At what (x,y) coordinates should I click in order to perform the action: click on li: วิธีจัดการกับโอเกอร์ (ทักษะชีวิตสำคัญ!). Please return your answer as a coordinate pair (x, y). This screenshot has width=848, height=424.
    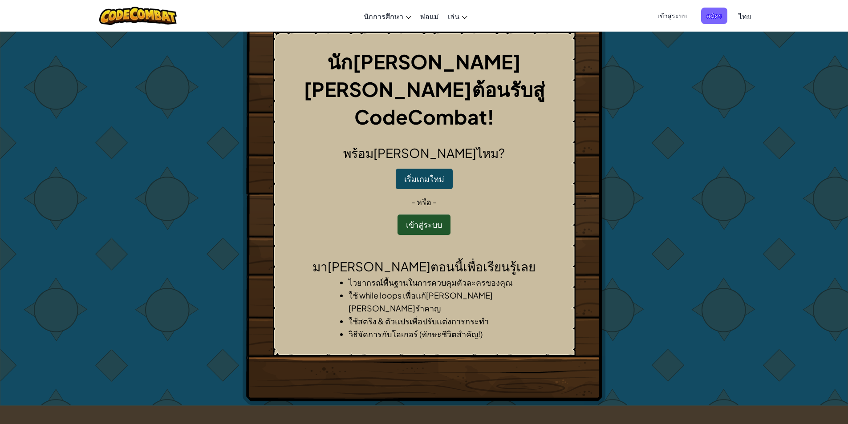
    Looking at the image, I should click on (433, 334).